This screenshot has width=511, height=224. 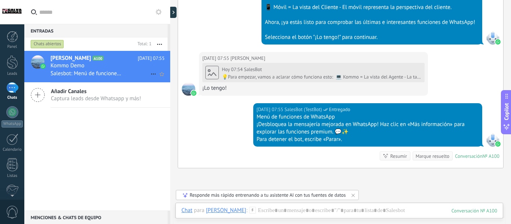 What do you see at coordinates (159, 44) in the screenshot?
I see `button: Más` at bounding box center [159, 44].